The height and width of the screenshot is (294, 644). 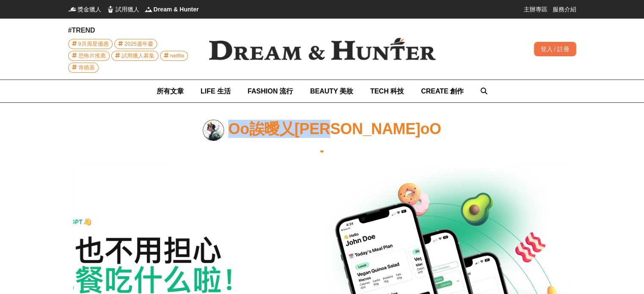 What do you see at coordinates (174, 56) in the screenshot?
I see `a: netflix` at bounding box center [174, 56].